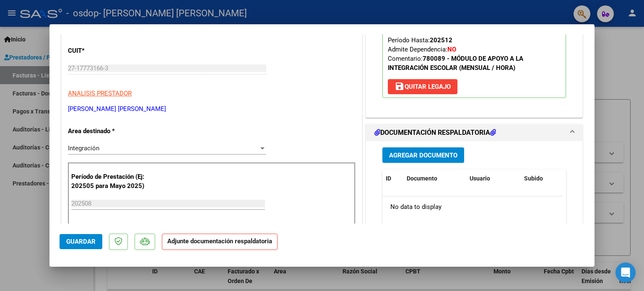 The height and width of the screenshot is (291, 644). I want to click on h1: DOCUMENTACIÓN RESPALDATORIA, so click(435, 133).